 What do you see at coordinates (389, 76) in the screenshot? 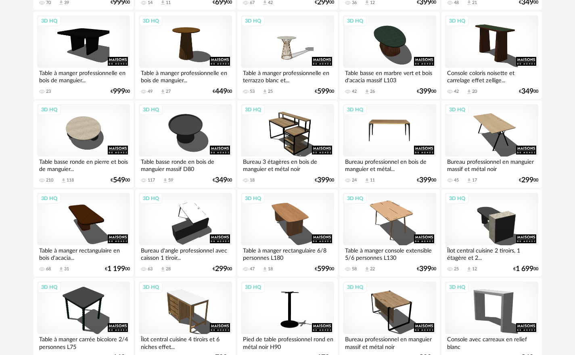
I see `div: Table basse en marbre vert et bois d'acacia massif L103` at bounding box center [389, 76].